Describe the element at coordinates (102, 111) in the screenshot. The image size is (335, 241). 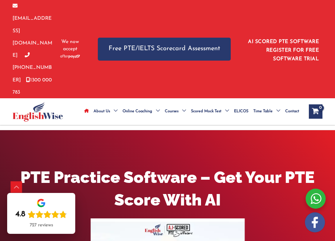
I see `span: About Us` at that location.